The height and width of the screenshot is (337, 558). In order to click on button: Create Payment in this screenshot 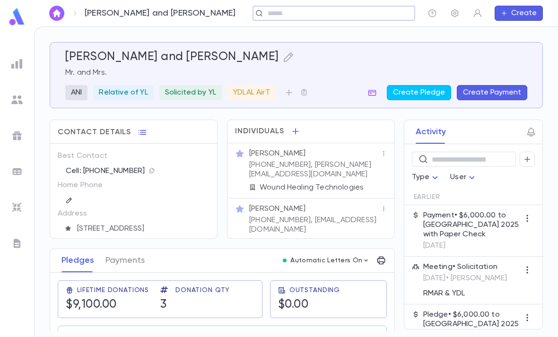, I will do `click(491, 93)`.